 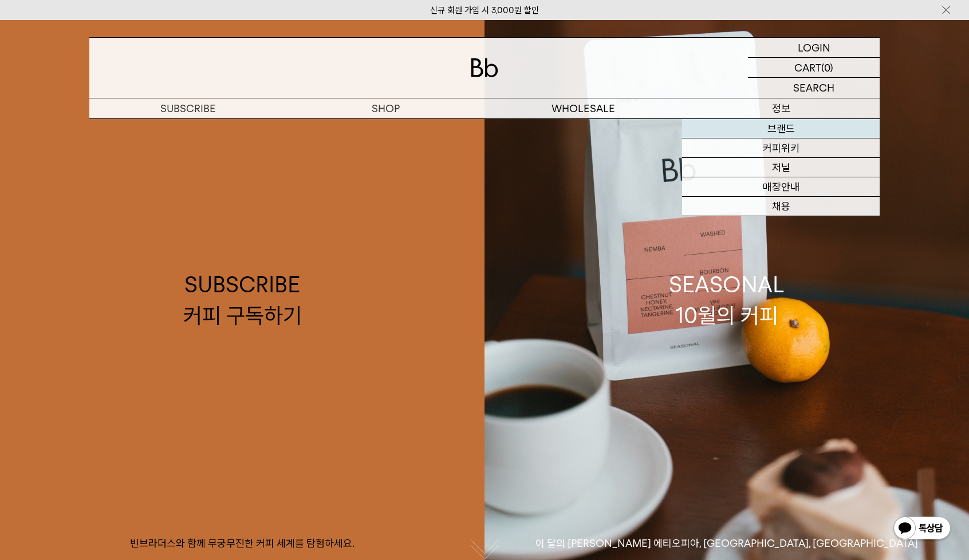 What do you see at coordinates (781, 128) in the screenshot?
I see `a: 브랜드` at bounding box center [781, 128].